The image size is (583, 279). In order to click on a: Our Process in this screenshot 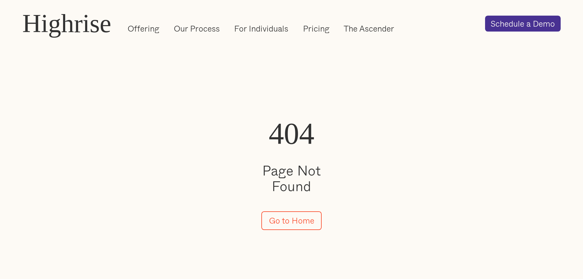, I will do `click(197, 28)`.